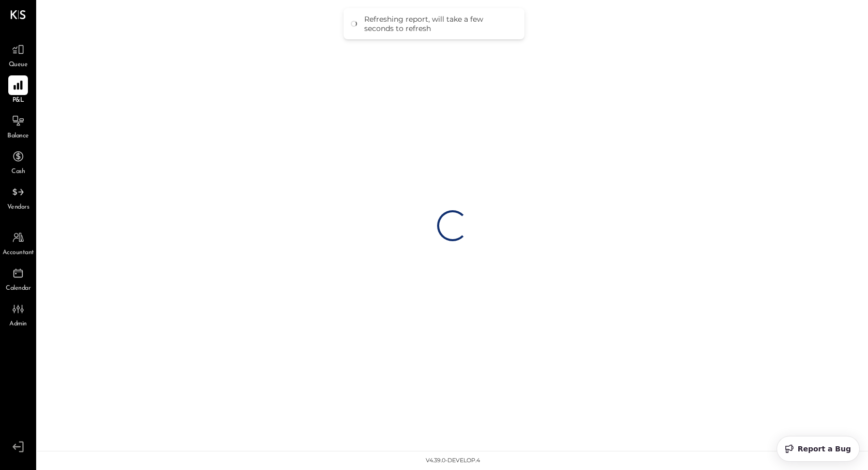  I want to click on span: Cash, so click(18, 172).